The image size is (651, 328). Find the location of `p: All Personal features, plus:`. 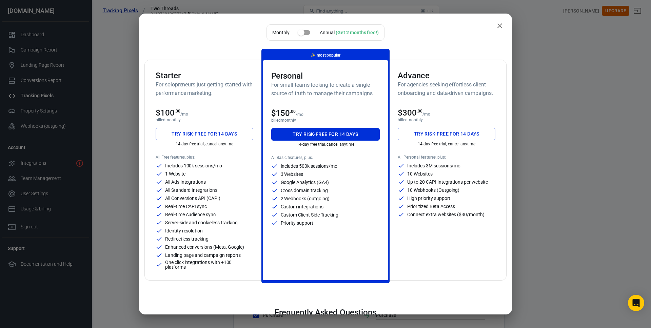

p: All Personal features, plus: is located at coordinates (446, 157).